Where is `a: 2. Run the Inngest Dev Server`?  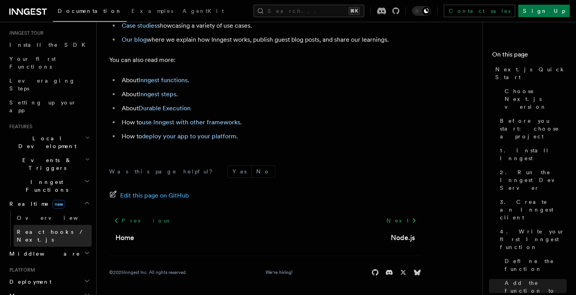 a: 2. Run the Inngest Dev Server is located at coordinates (532, 180).